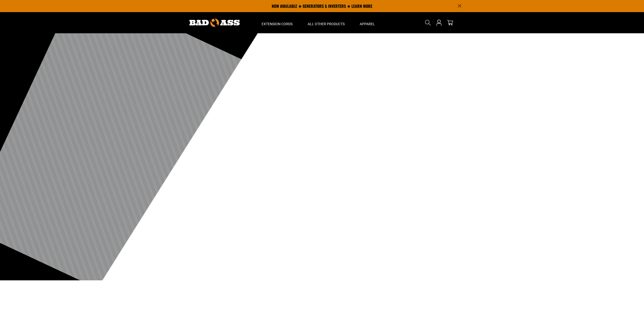  Describe the element at coordinates (277, 22) in the screenshot. I see `summary: Extension Cords` at that location.